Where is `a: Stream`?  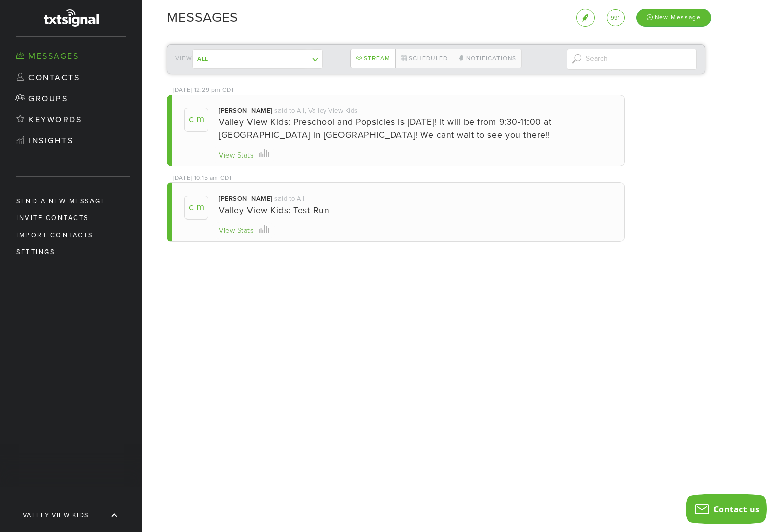 a: Stream is located at coordinates (373, 58).